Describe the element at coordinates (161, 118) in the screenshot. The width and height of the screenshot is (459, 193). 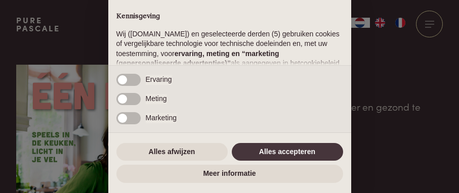
I see `span: Marketing` at that location.